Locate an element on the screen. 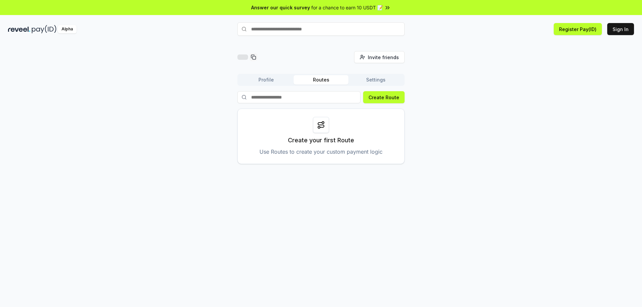 The image size is (642, 307). button: Routes is located at coordinates (321, 80).